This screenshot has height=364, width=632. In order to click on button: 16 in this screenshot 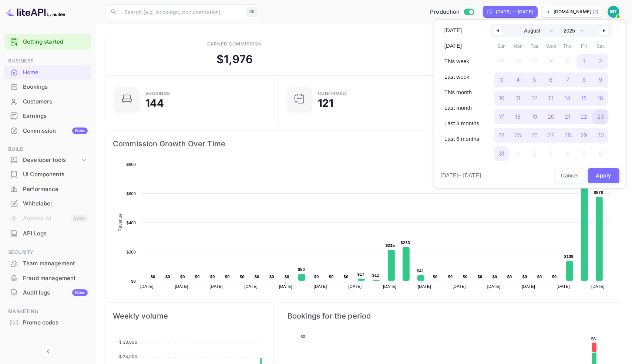, I will do `click(601, 96)`.